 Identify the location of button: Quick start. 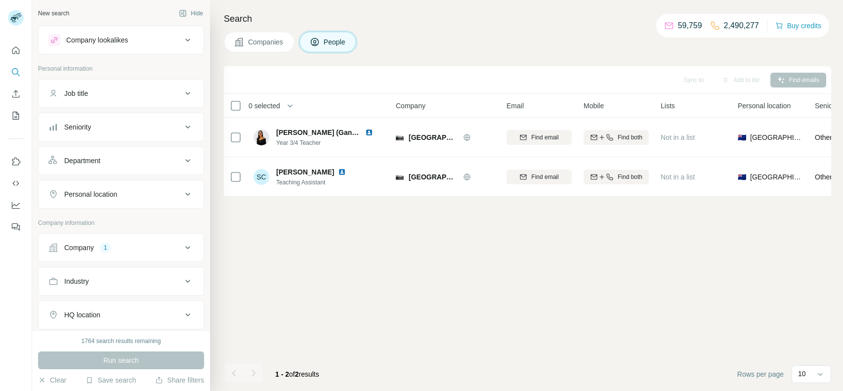
(16, 50).